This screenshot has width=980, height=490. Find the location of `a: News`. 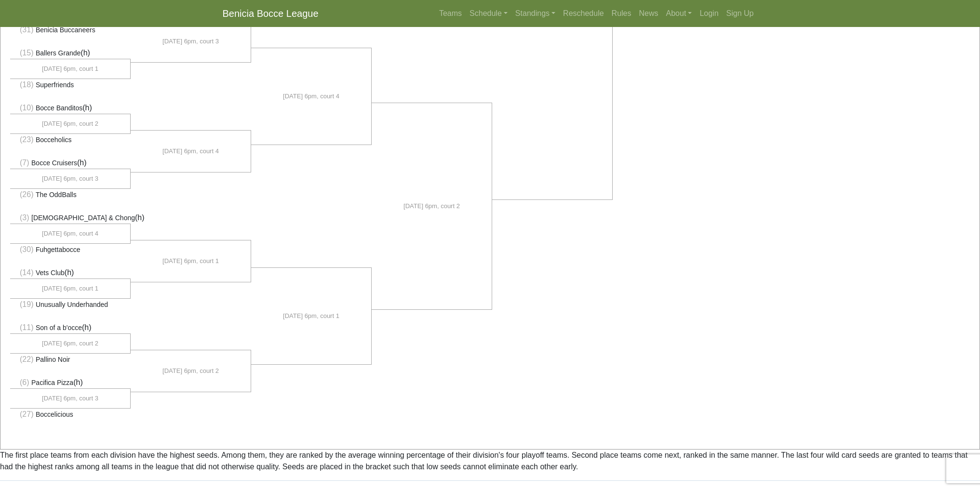

a: News is located at coordinates (649, 13).